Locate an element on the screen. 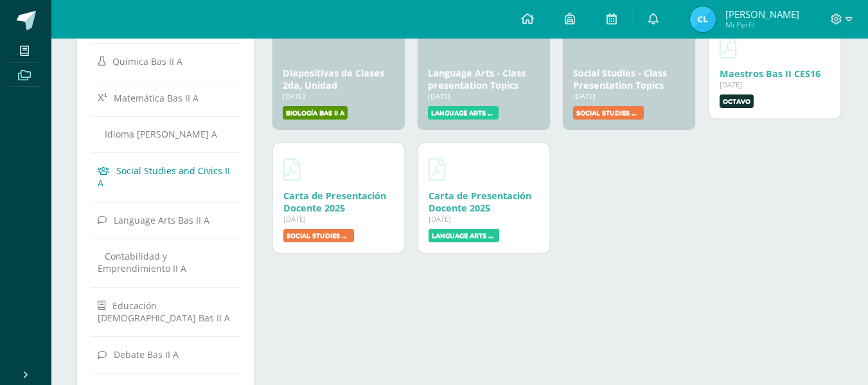 This screenshot has width=868, height=385. span: Matemática Bas II A is located at coordinates (156, 98).